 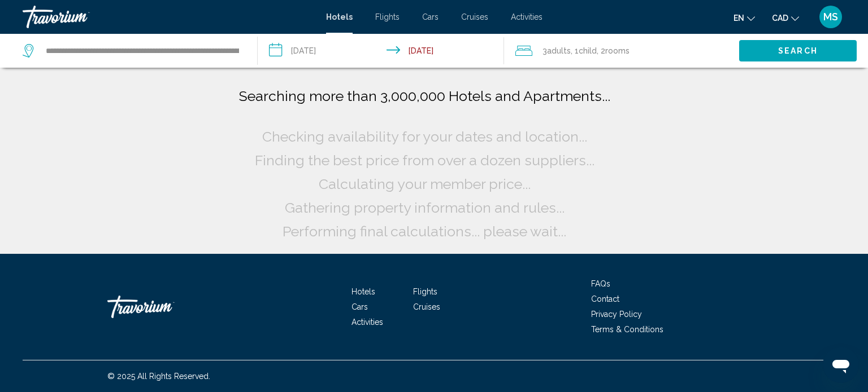 I want to click on button: Check-in date: Dec 25, 2025 Check-out date: Jan 2, 2026, so click(x=381, y=51).